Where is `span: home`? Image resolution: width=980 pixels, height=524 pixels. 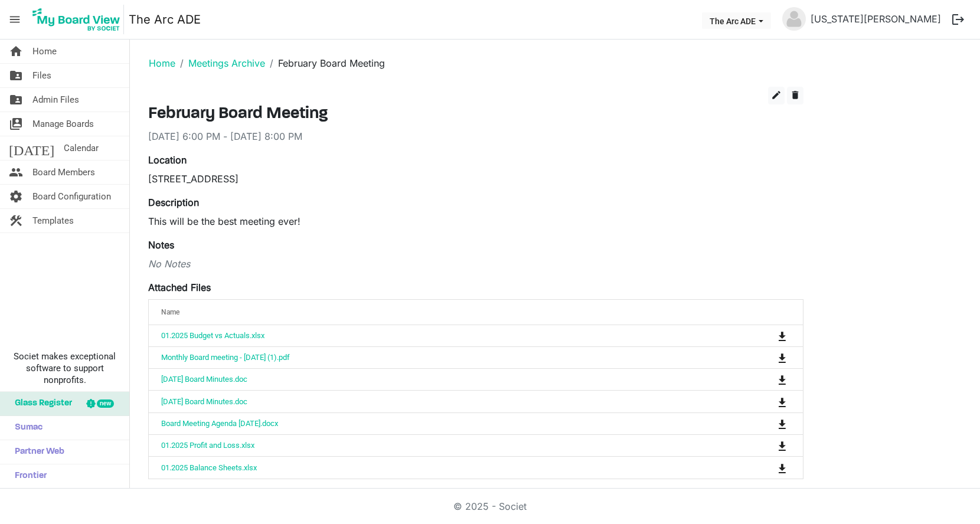 span: home is located at coordinates (16, 52).